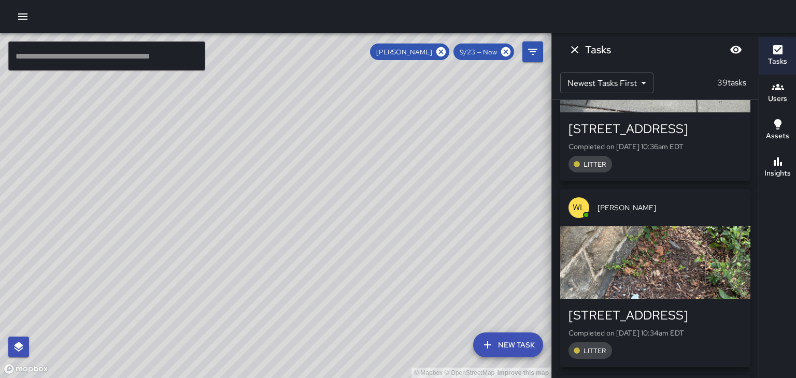 The image size is (796, 378). I want to click on button: Blur, so click(736, 50).